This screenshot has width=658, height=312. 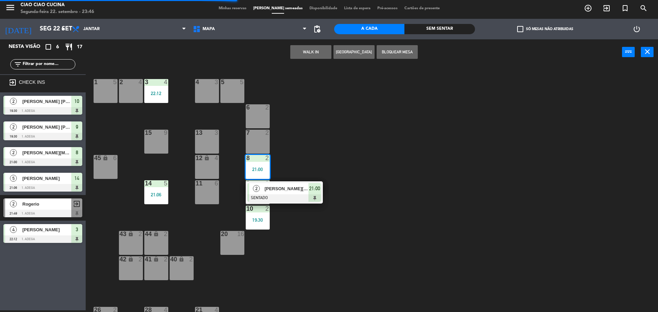 I want to click on button: close, so click(x=647, y=52).